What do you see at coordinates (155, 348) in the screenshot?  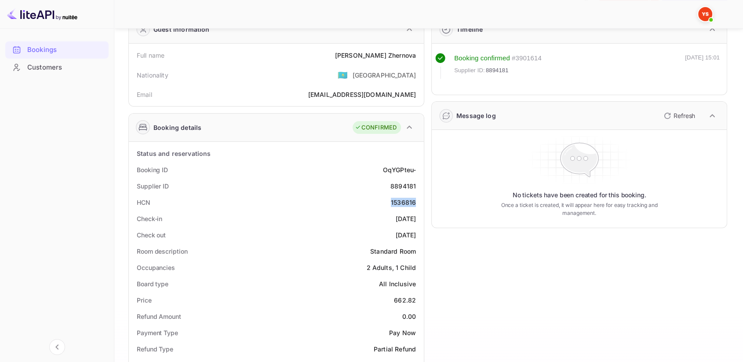 I see `div: Refund Type` at bounding box center [155, 348].